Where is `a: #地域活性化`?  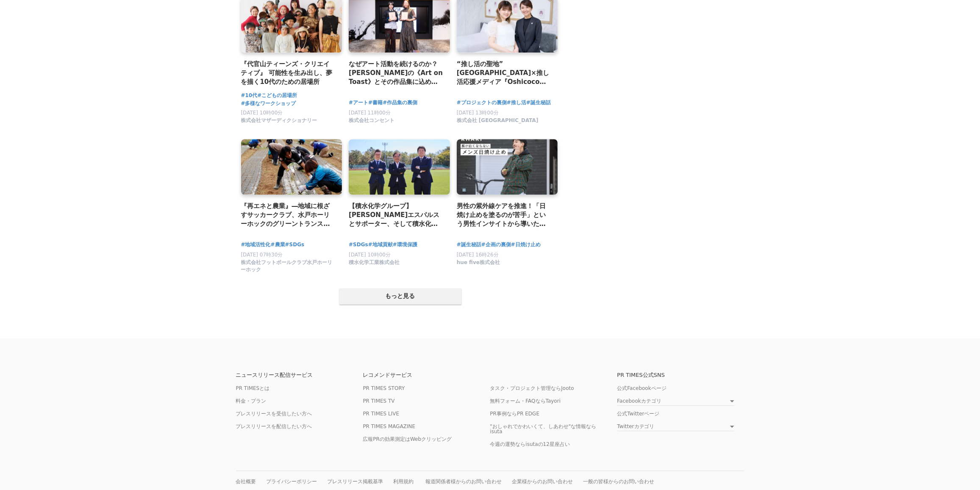
a: #地域活性化 is located at coordinates (256, 245).